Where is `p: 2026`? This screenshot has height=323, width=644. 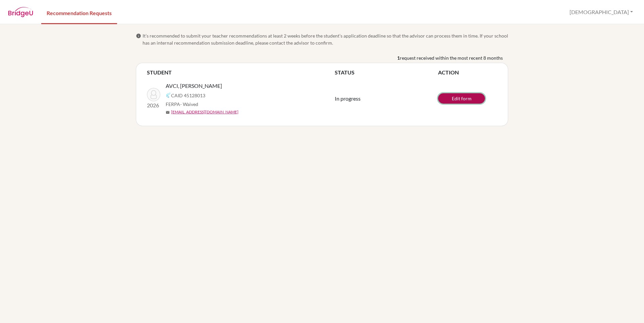 p: 2026 is located at coordinates (154, 105).